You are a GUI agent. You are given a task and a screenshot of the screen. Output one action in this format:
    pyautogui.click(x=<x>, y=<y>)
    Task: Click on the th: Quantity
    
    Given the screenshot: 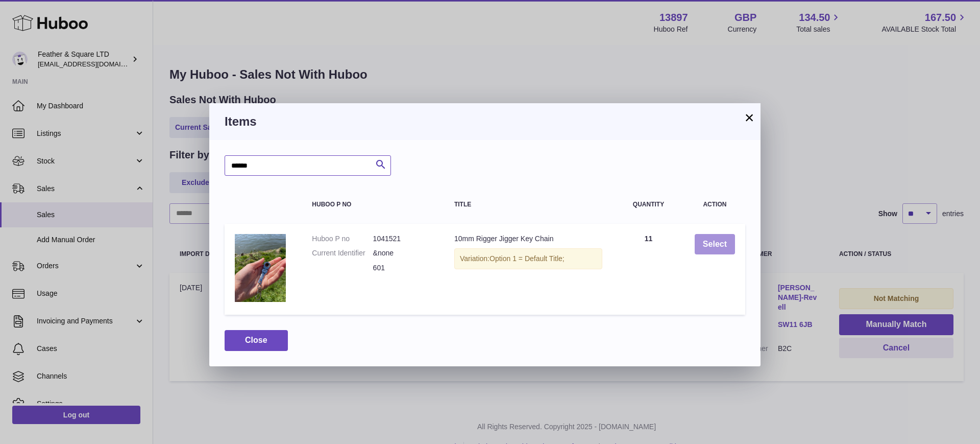 What is the action you would take?
    pyautogui.click(x=648, y=204)
    